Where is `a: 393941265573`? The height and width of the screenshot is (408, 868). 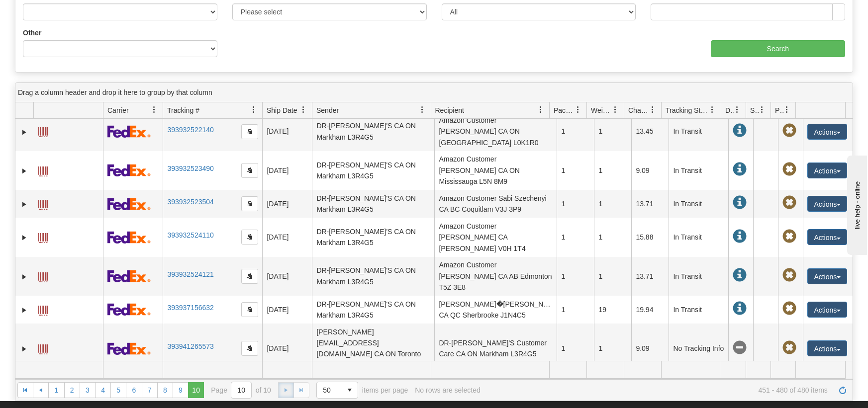
a: 393941265573 is located at coordinates (190, 346).